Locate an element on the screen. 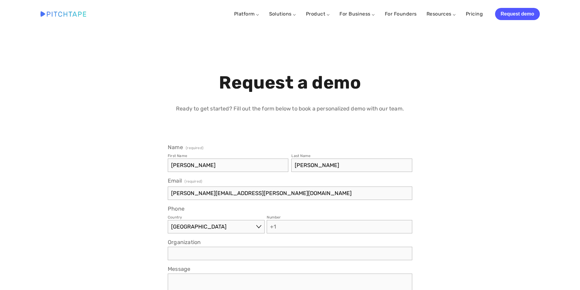  a: Request demo is located at coordinates (517, 14).